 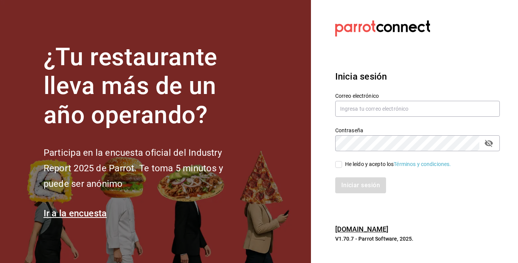 What do you see at coordinates (398, 164) in the screenshot?
I see `div: He leído y acepto los` at bounding box center [398, 164].